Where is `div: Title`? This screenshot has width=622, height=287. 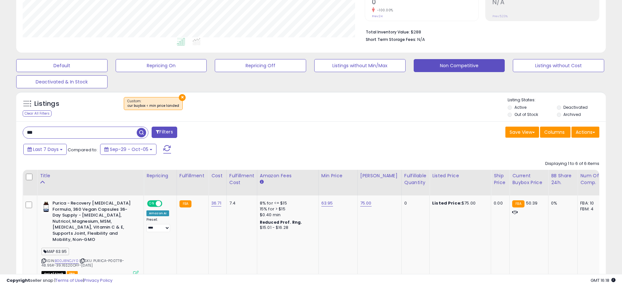 div: Title is located at coordinates (90, 175).